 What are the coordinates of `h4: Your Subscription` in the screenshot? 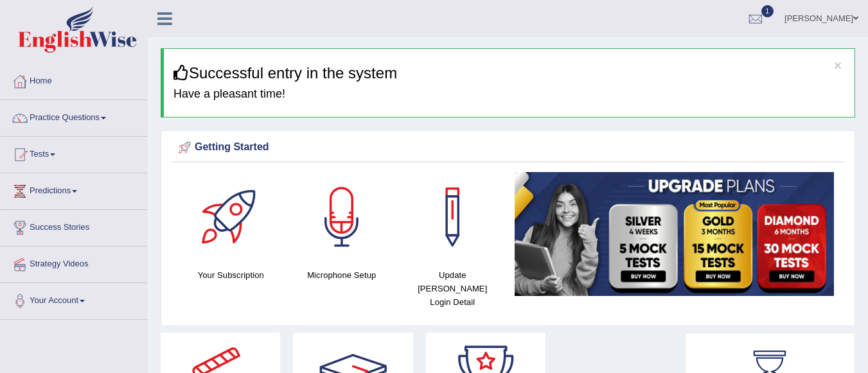 It's located at (230, 275).